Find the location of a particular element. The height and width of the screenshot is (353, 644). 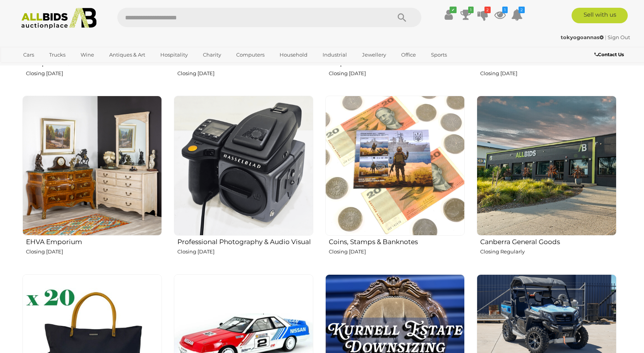

a: Charity is located at coordinates (212, 54).